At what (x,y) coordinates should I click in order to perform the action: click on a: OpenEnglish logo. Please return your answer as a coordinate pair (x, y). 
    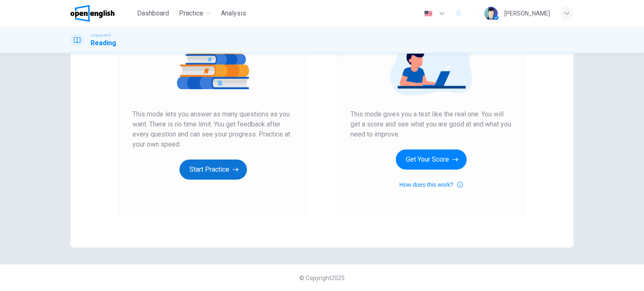
    Looking at the image, I should click on (102, 14).